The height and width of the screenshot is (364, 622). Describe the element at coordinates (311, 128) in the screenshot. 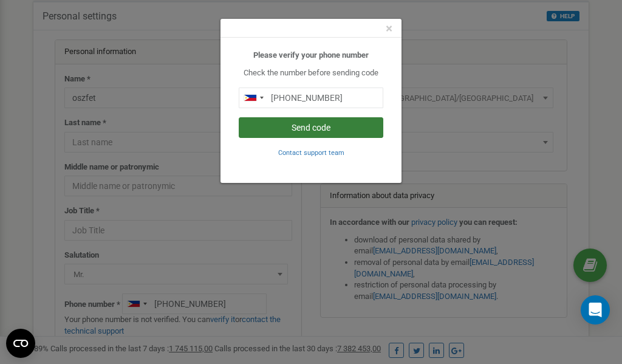

I see `button: Send code` at that location.